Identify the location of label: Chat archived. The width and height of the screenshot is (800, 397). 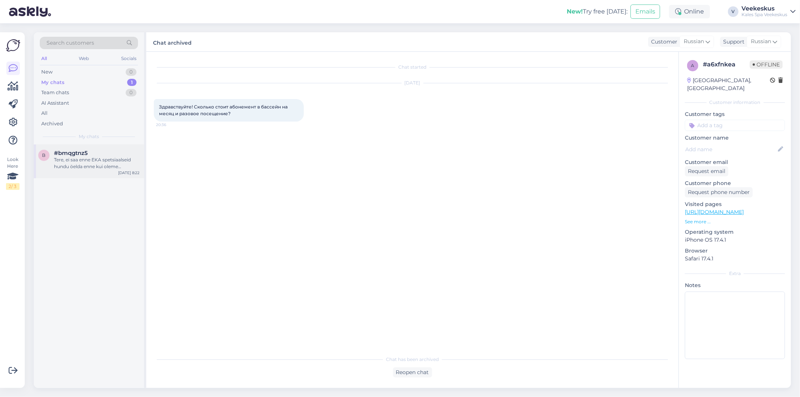
(172, 42).